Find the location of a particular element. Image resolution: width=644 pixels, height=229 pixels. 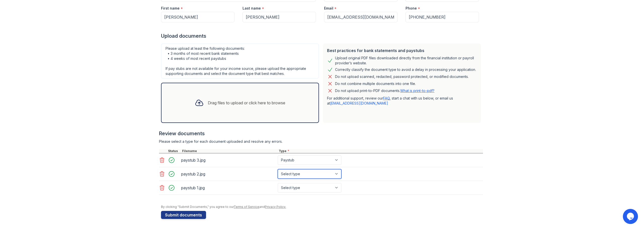

div: Upload original PDF files downloaded directly from the financial institution or payroll provider’... is located at coordinates (406, 61).